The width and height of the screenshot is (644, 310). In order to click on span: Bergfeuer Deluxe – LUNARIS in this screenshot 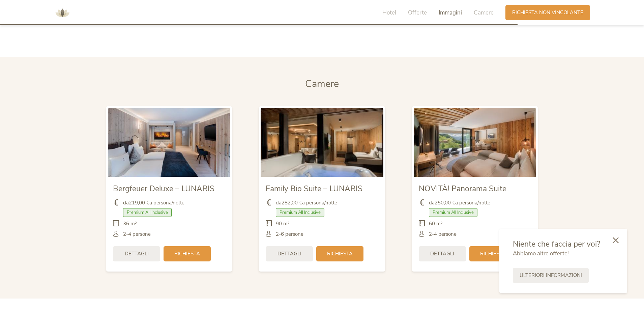, I will do `click(164, 189)`.